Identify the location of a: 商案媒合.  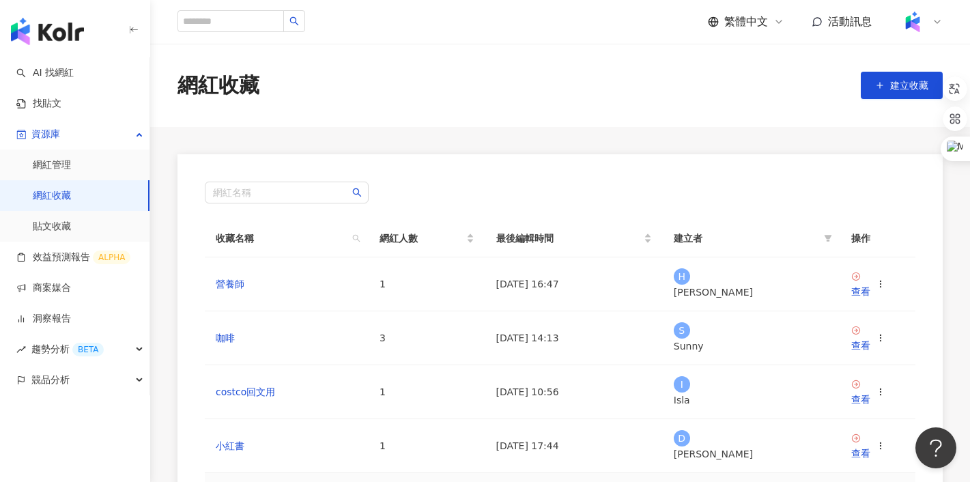
(44, 288).